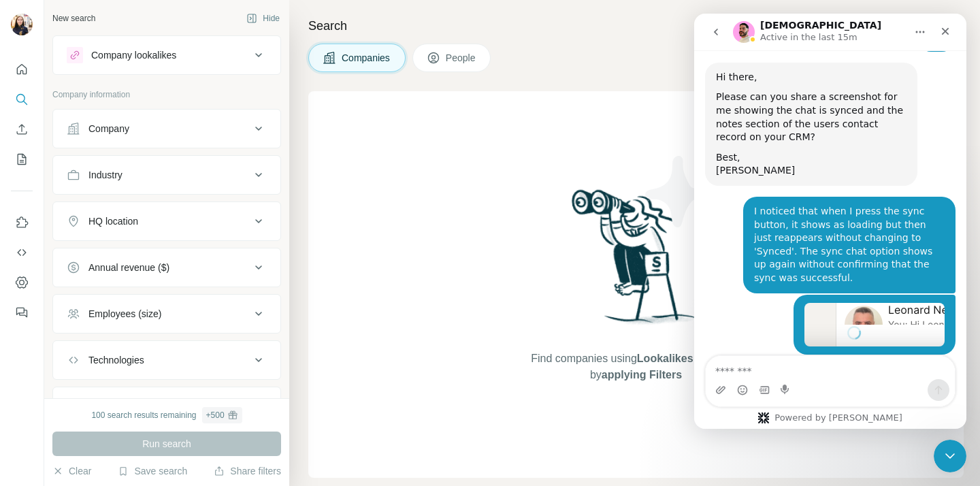 Image resolution: width=980 pixels, height=486 pixels. What do you see at coordinates (244, 377) in the screenshot?
I see `button: Send a message…` at bounding box center [244, 377].